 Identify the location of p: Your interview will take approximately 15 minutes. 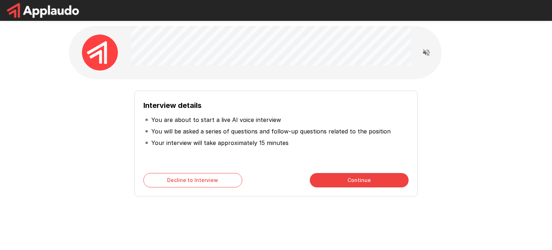
(220, 143).